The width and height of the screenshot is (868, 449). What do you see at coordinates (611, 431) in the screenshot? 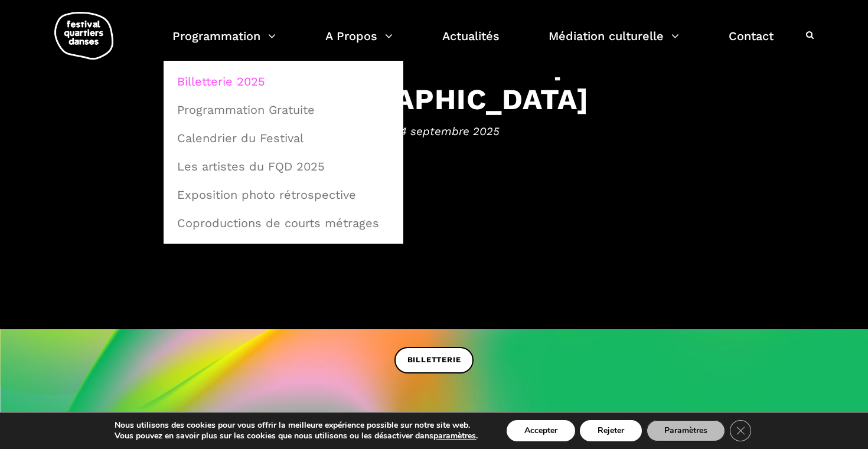
I see `button: Rejeter` at bounding box center [611, 431].